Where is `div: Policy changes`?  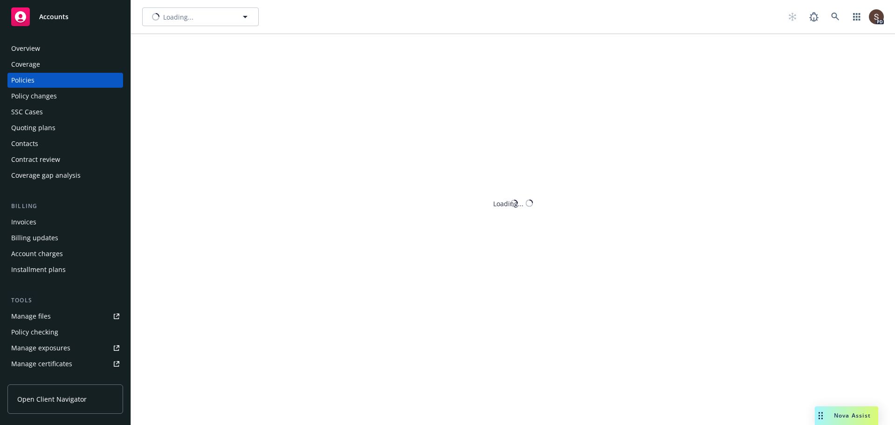
div: Policy changes is located at coordinates (34, 96).